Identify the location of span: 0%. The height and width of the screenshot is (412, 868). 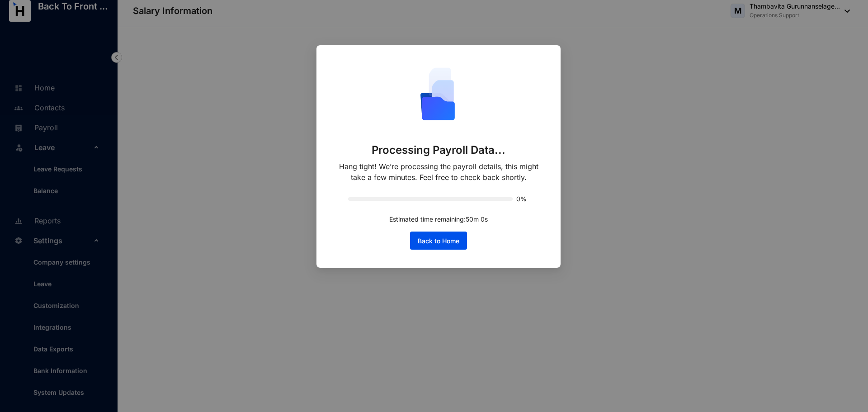
(523, 199).